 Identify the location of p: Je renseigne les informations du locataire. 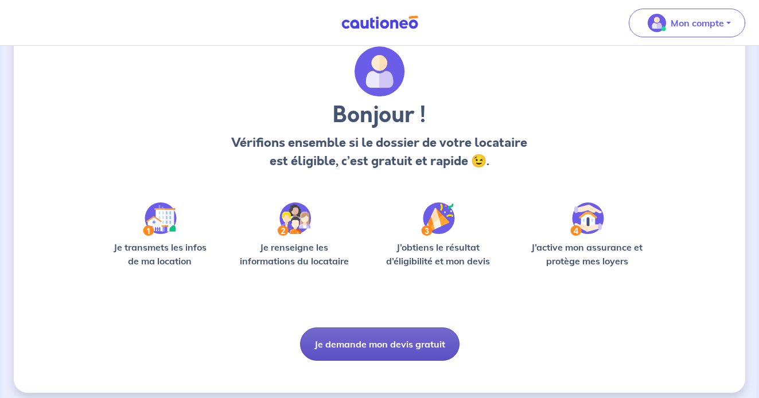
(294, 254).